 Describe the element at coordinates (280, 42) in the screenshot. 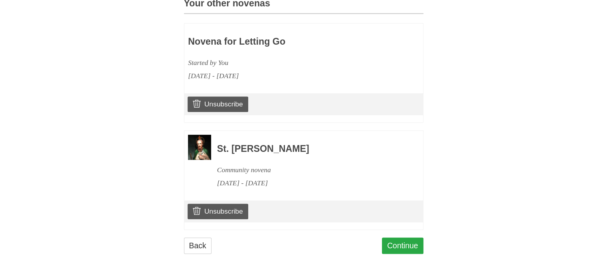

I see `h3: Novena for Letting Go` at that location.